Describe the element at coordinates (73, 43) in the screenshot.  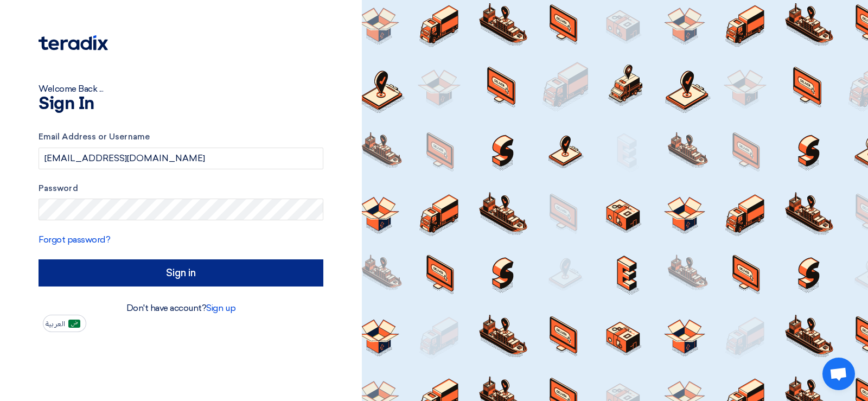
I see `img: Teradix logo` at that location.